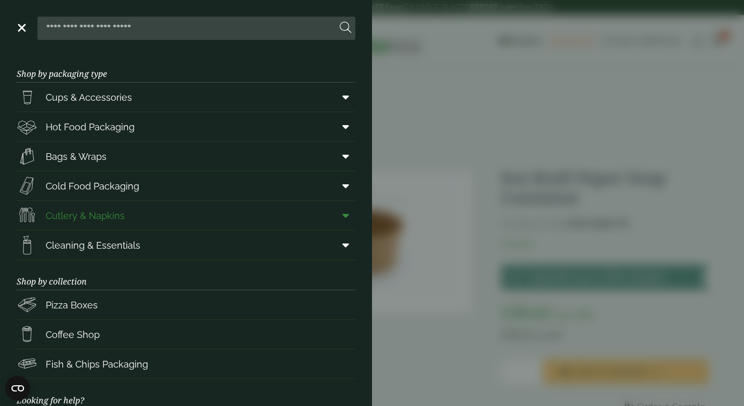 The width and height of the screenshot is (744, 406). Describe the element at coordinates (186, 186) in the screenshot. I see `a: Cold Food Packaging` at that location.